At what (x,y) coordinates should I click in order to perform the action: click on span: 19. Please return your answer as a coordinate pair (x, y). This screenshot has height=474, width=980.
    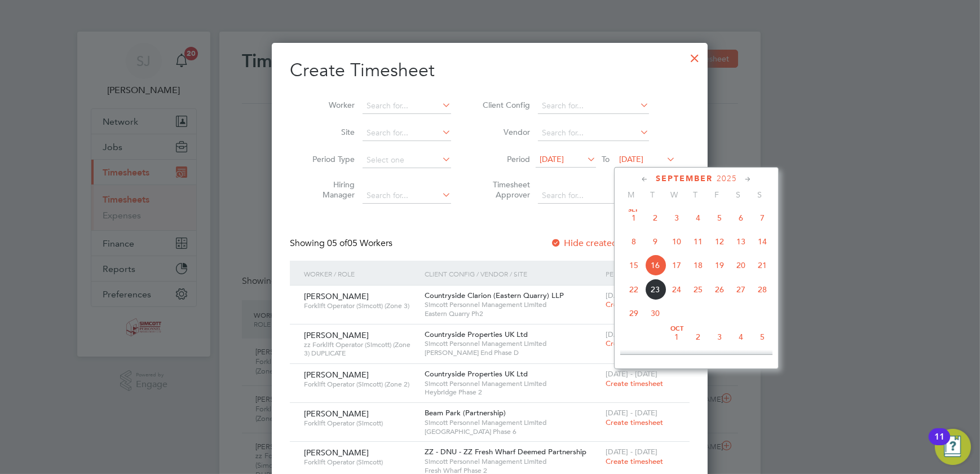
    Looking at the image, I should click on (720, 265).